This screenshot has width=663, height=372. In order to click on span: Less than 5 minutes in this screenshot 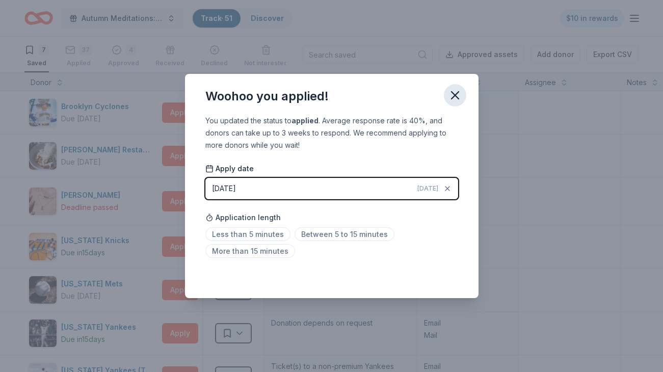, I will do `click(248, 234)`.